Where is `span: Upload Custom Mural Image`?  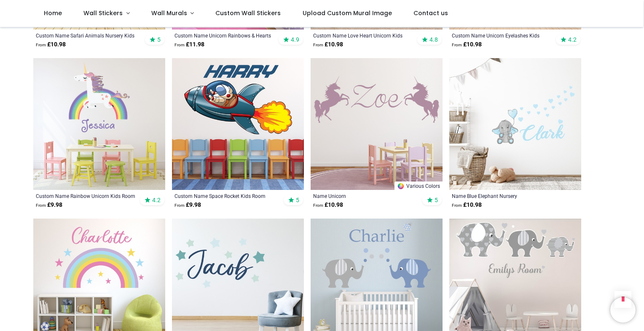
span: Upload Custom Mural Image is located at coordinates (347, 13).